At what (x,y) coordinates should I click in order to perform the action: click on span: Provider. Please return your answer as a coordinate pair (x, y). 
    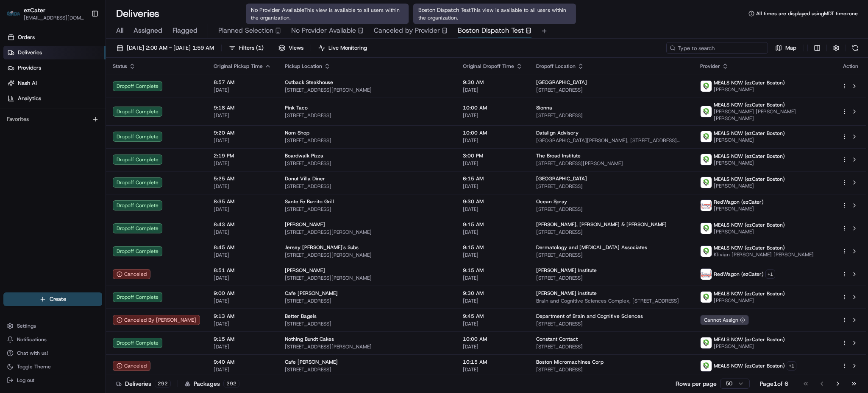
    Looking at the image, I should click on (710, 66).